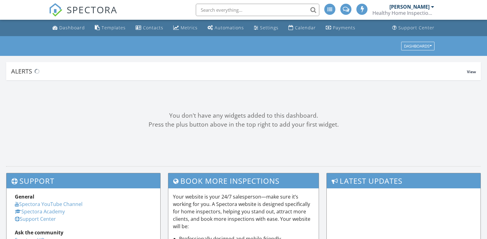  I want to click on div: Dashboard, so click(72, 28).